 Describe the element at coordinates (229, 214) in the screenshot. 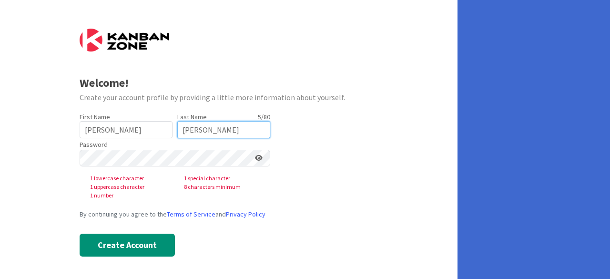

I see `div: By continuing you agree to the and` at that location.